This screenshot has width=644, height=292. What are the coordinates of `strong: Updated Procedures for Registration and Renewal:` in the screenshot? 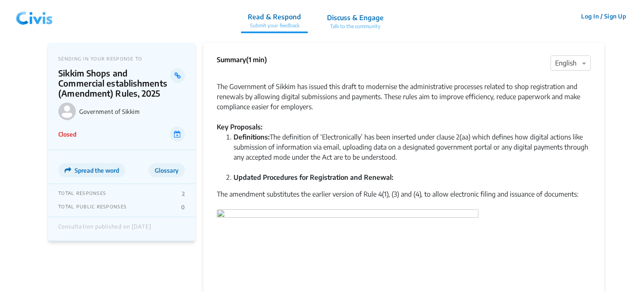 It's located at (313, 177).